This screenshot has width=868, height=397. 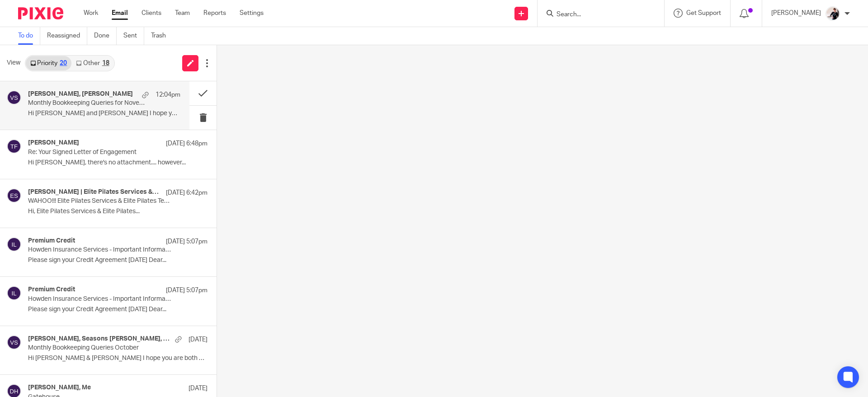 What do you see at coordinates (215, 13) in the screenshot?
I see `a: Reports` at bounding box center [215, 13].